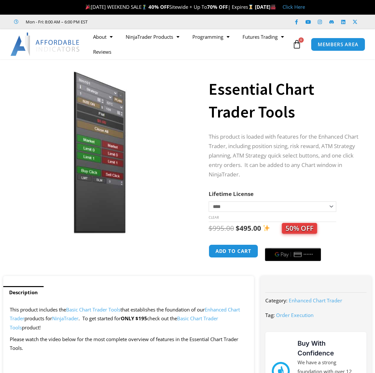 The image size is (375, 373). I want to click on strong: ONLY $195, so click(134, 319).